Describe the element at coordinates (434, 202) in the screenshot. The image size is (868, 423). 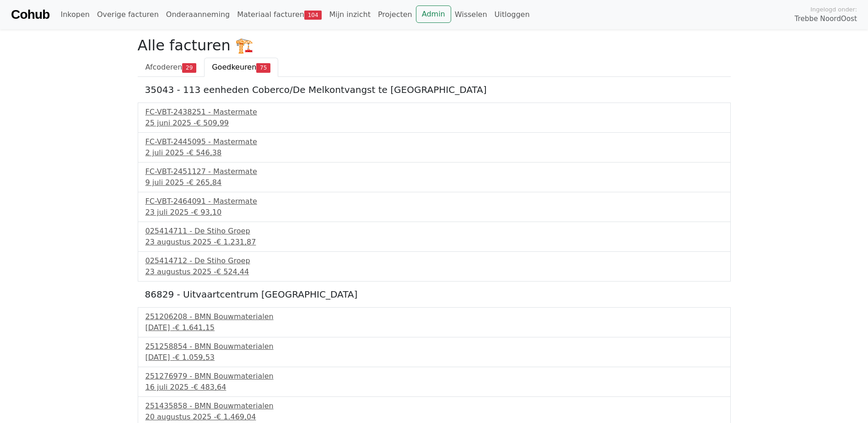
I see `div: FC-VBT-2464091 - Mastermate` at that location.